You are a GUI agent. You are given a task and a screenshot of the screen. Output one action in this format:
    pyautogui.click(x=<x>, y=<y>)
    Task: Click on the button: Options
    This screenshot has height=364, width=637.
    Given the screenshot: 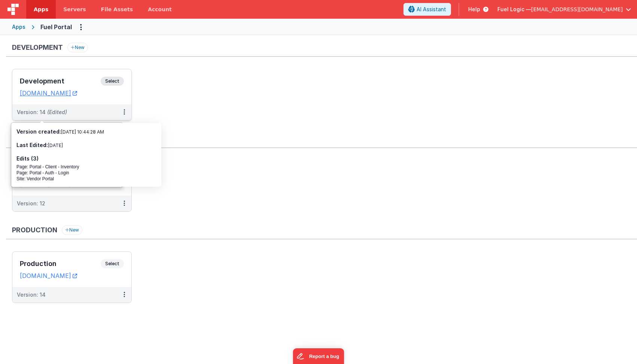 What is the action you would take?
    pyautogui.click(x=81, y=27)
    